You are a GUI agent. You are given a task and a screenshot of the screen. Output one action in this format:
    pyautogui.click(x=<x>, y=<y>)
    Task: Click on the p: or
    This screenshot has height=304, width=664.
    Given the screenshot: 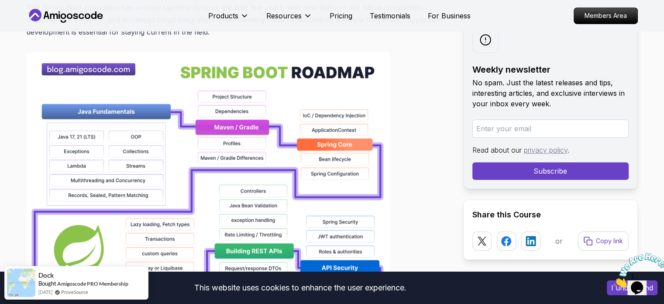 What is the action you would take?
    pyautogui.click(x=559, y=241)
    